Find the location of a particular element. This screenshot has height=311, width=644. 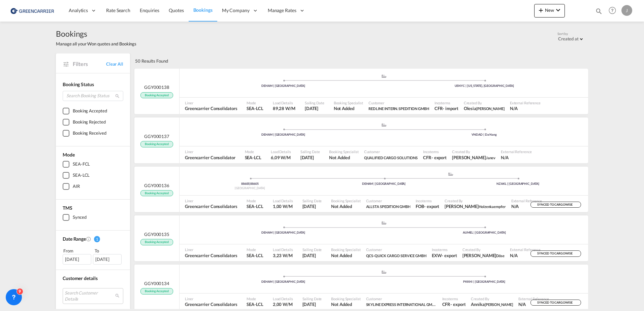

span: QUALIFIED CARGO SOLUTIONS is located at coordinates (391, 158).